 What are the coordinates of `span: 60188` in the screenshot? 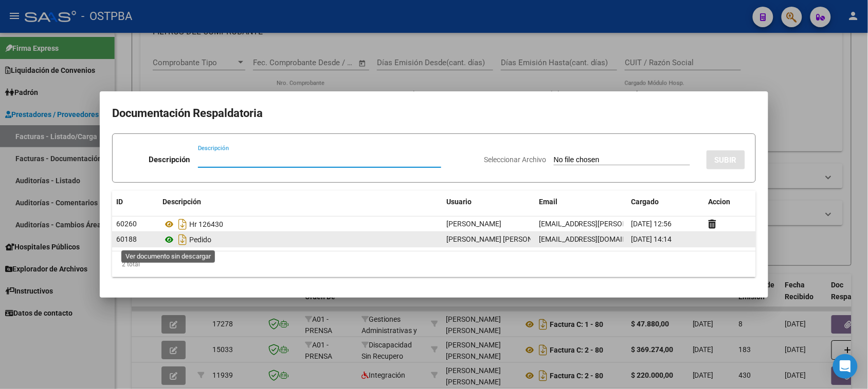 It's located at (127, 239).